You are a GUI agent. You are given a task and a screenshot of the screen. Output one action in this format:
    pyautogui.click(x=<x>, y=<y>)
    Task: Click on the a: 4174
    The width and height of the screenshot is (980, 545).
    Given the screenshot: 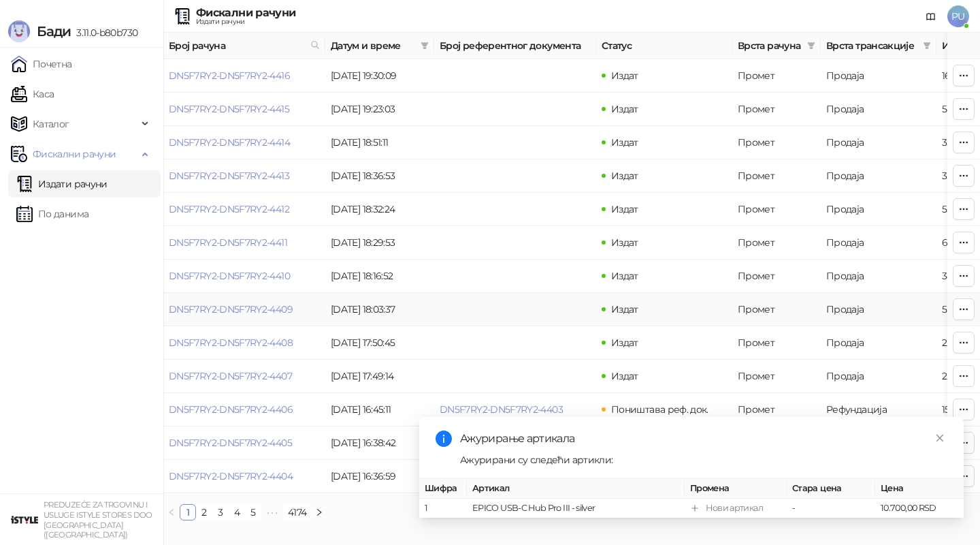 What is the action you would take?
    pyautogui.click(x=297, y=512)
    